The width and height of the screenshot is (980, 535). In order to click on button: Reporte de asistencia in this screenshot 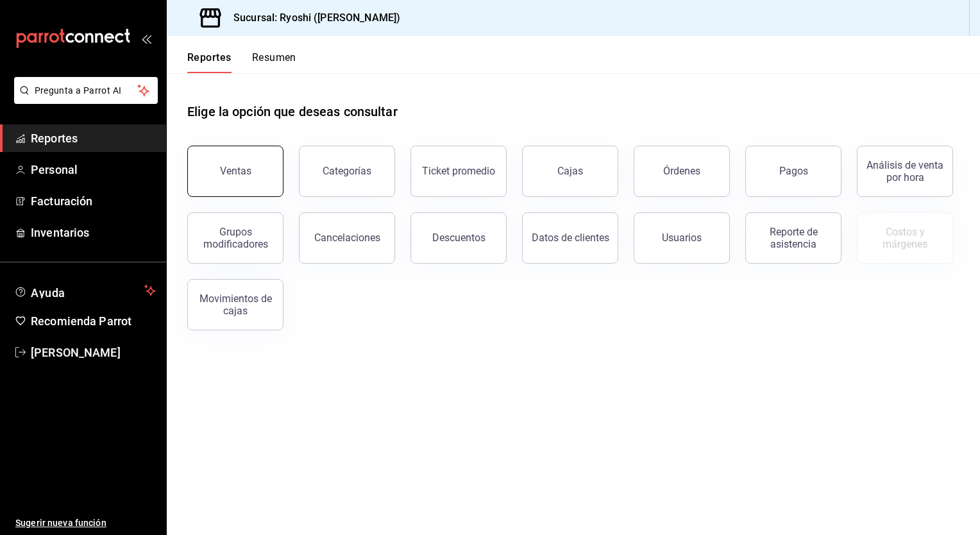, I will do `click(794, 238)`.